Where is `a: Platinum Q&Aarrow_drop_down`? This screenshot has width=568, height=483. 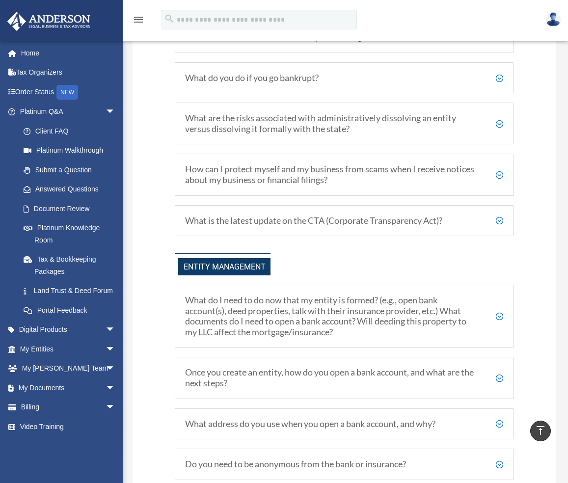 a: Platinum Q&Aarrow_drop_down is located at coordinates (68, 112).